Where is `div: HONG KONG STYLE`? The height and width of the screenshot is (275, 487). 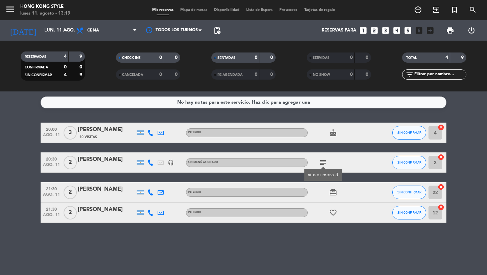
div: HONG KONG STYLE is located at coordinates (45, 7).